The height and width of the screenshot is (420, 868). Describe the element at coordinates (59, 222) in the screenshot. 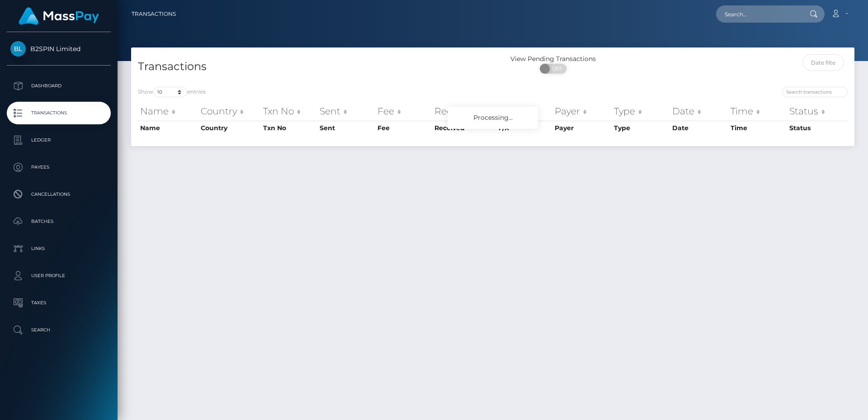

I see `a: Batches` at that location.